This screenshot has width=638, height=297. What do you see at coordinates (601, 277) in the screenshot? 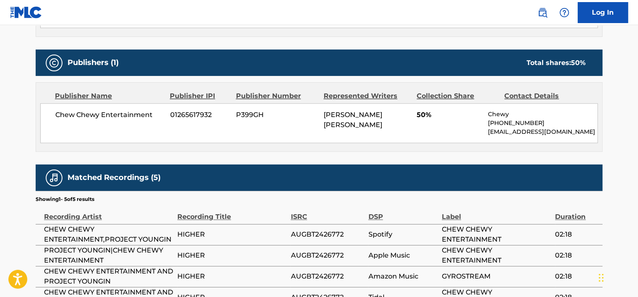
I see `div: টেনে আনুন` at bounding box center [601, 277].